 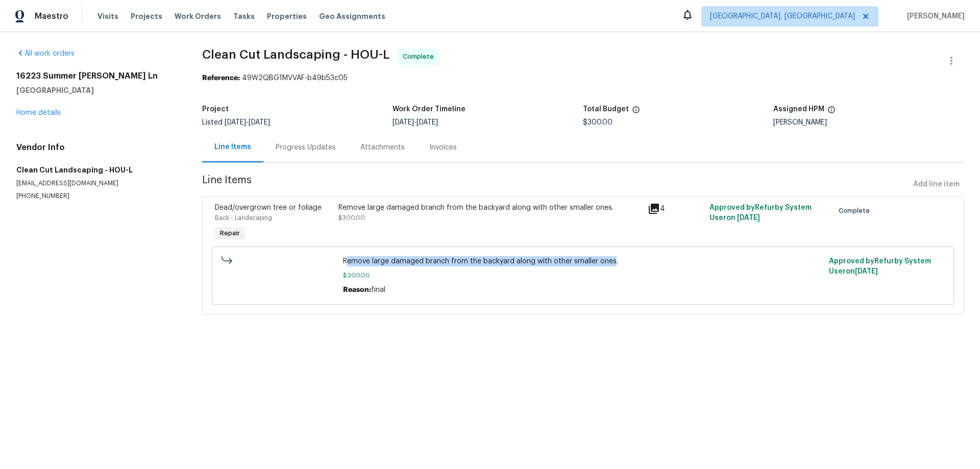 What do you see at coordinates (215, 109) in the screenshot?
I see `h5: Project` at bounding box center [215, 109].